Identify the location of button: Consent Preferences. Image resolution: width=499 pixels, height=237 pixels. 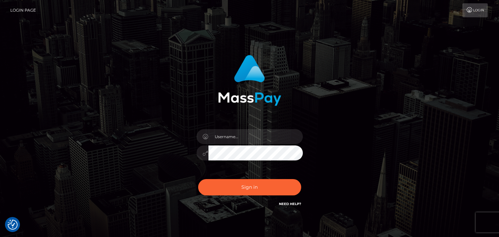
(13, 224).